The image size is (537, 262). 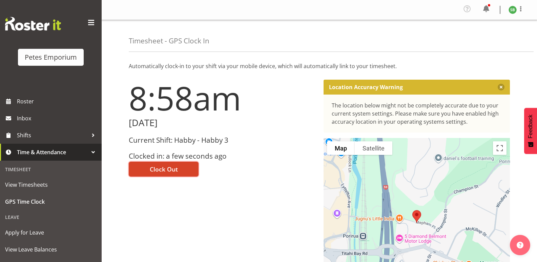 I want to click on h1: 8:58am, so click(x=222, y=98).